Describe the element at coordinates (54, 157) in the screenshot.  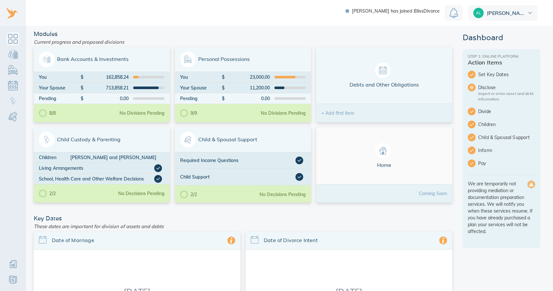
I see `div: Children` at that location.